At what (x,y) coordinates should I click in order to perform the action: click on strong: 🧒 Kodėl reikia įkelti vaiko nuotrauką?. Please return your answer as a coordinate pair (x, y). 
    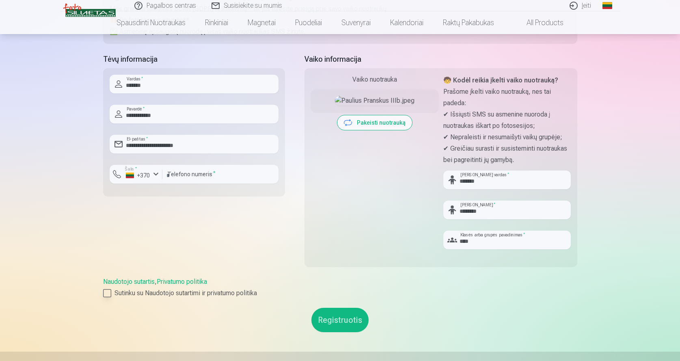
    Looking at the image, I should click on (500, 80).